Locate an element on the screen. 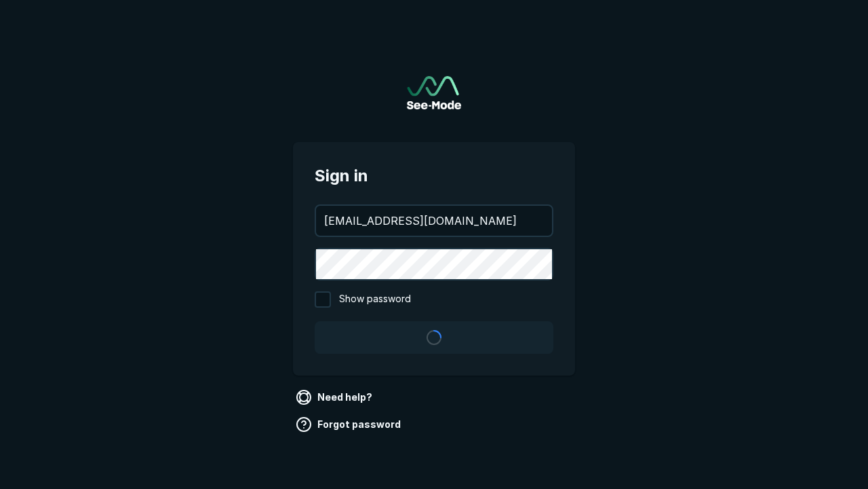  input: your@email.com is located at coordinates (434, 220).